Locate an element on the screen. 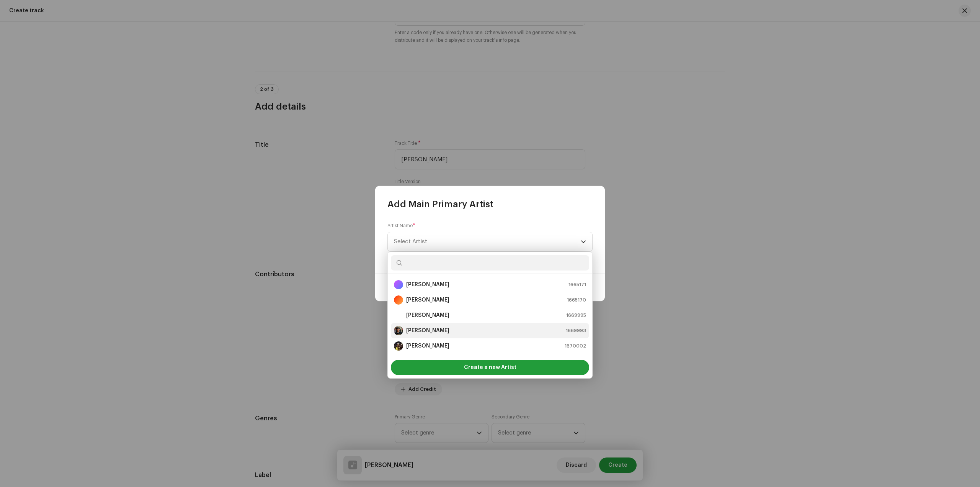 Image resolution: width=980 pixels, height=487 pixels. span: 1669995 is located at coordinates (576, 315).